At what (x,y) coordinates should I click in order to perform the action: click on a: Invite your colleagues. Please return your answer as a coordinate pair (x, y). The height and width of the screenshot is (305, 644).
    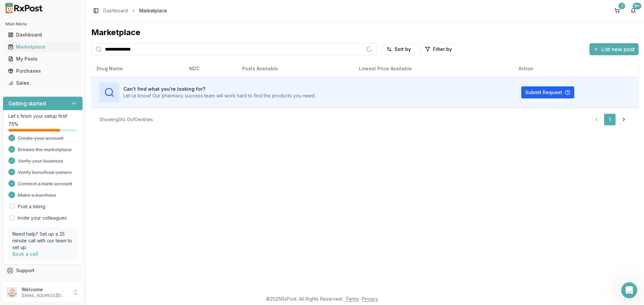
    Looking at the image, I should click on (42, 218).